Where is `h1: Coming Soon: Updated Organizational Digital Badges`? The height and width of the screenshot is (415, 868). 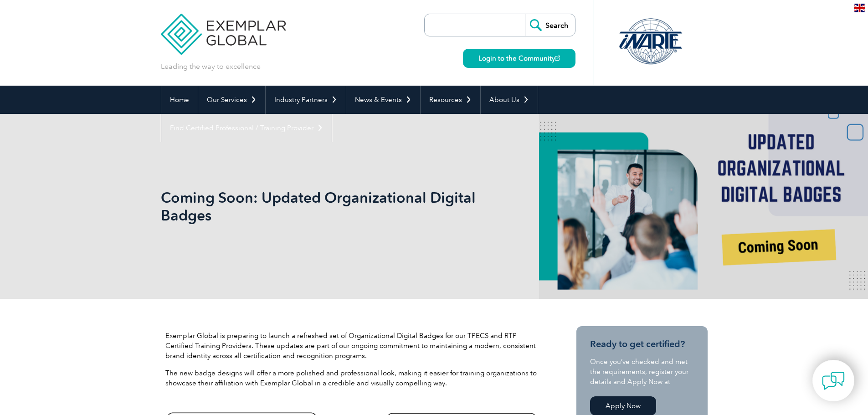
h1: Coming Soon: Updated Organizational Digital Badges is located at coordinates (336, 207).